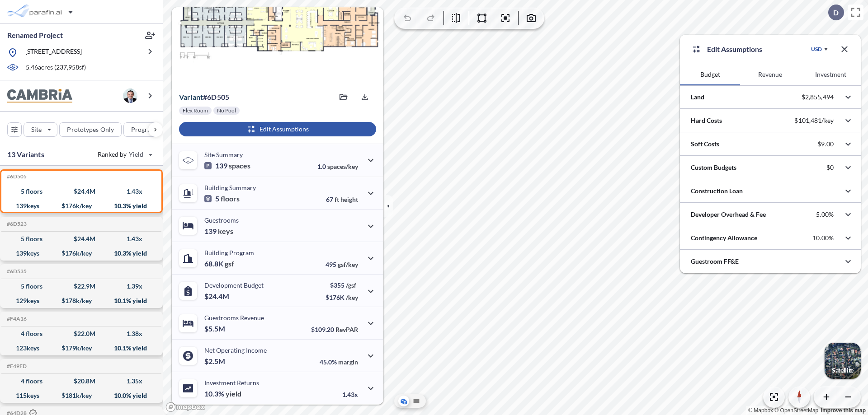 The width and height of the screenshot is (868, 415). Describe the element at coordinates (341, 264) in the screenshot. I see `p: 495` at that location.